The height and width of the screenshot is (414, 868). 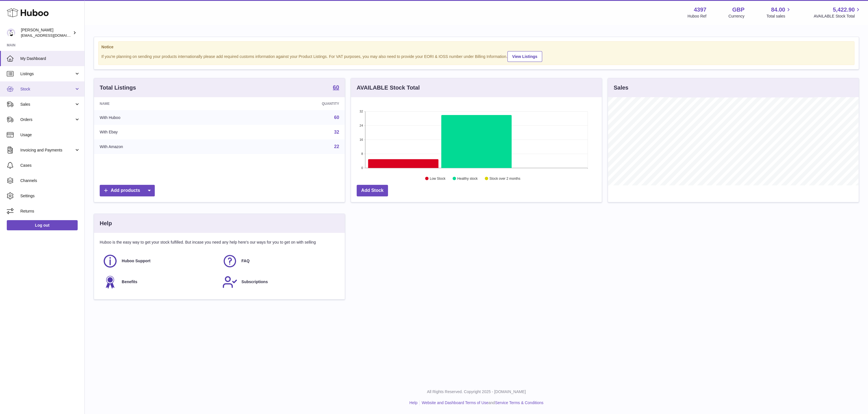 I want to click on span: FAQ, so click(x=245, y=261).